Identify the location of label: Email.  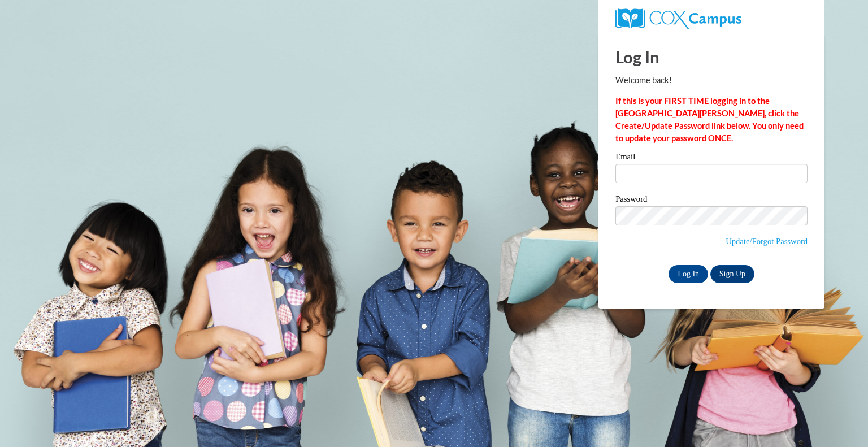
(711, 159).